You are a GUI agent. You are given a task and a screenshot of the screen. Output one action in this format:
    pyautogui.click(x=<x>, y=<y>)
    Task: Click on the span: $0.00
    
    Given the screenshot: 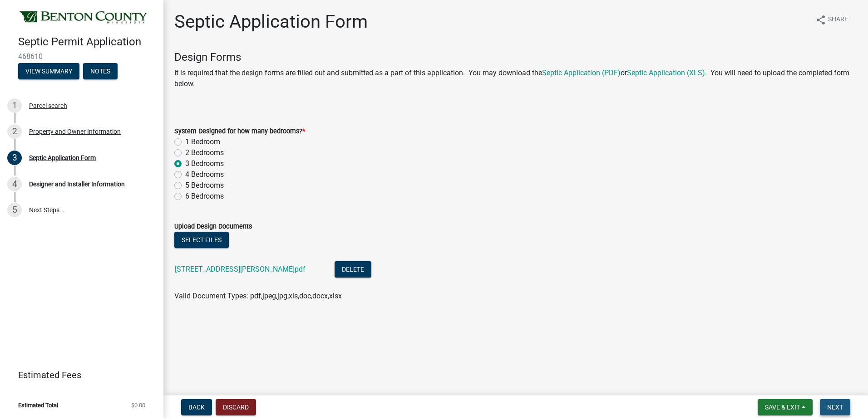 What is the action you would take?
    pyautogui.click(x=138, y=405)
    